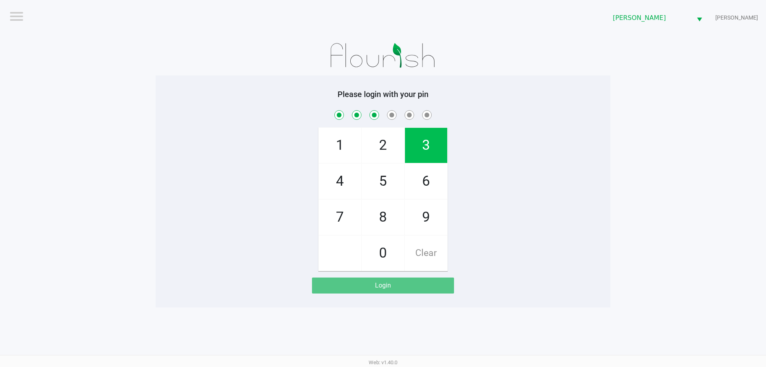 The height and width of the screenshot is (367, 766). I want to click on span: 1, so click(340, 145).